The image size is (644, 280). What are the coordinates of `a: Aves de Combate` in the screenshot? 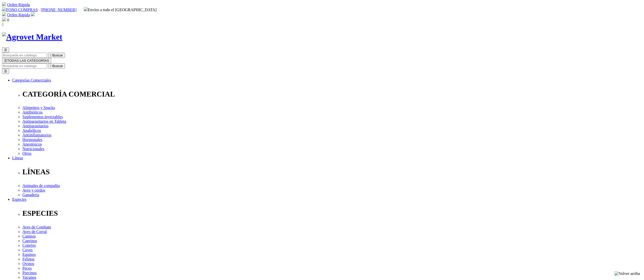 It's located at (36, 227).